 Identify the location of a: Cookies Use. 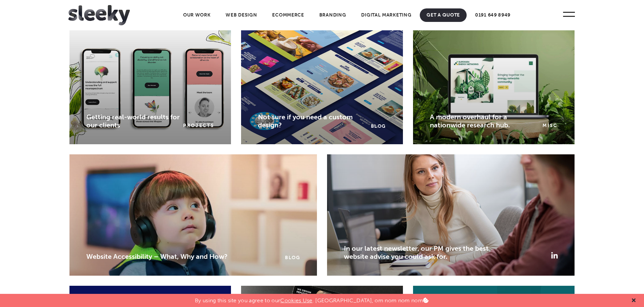
(296, 300).